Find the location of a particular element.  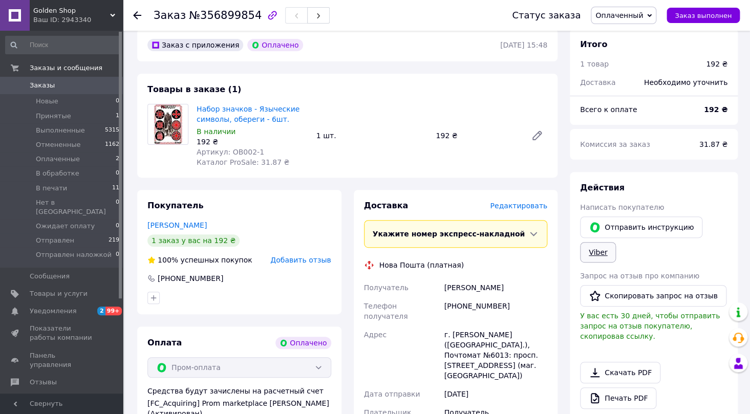

span: Товары в заказе (1) is located at coordinates (194, 89).